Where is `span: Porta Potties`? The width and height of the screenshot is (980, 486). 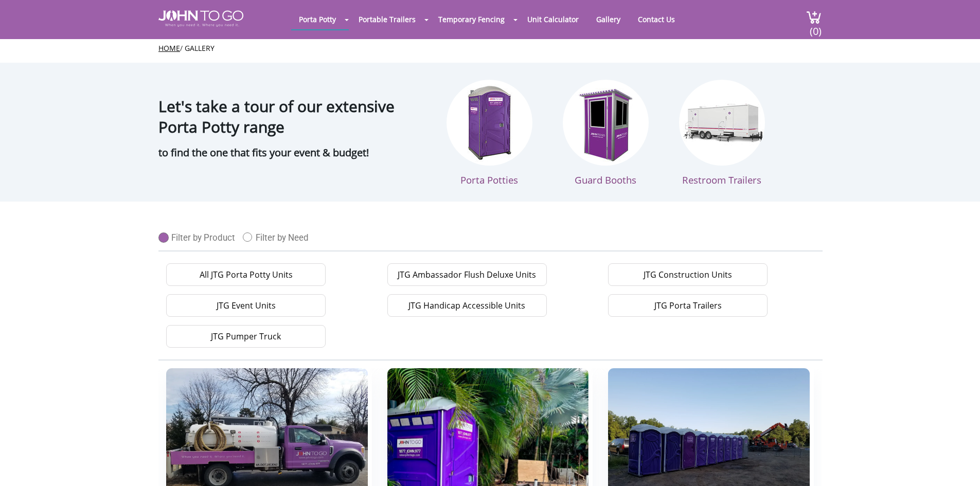 span: Porta Potties is located at coordinates (489, 180).